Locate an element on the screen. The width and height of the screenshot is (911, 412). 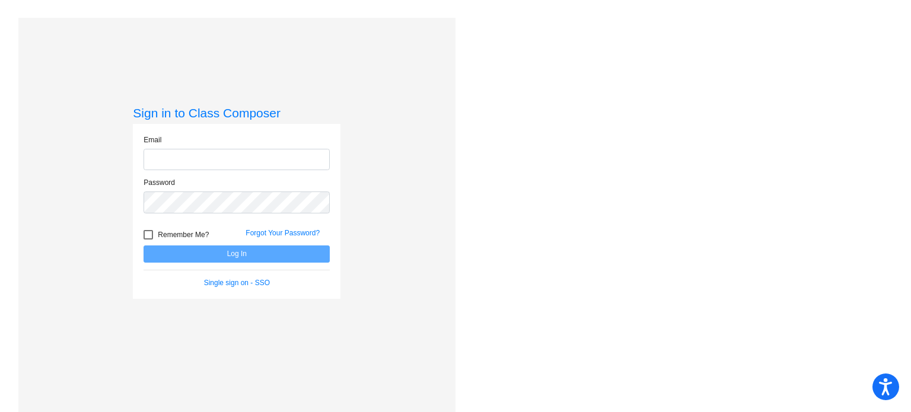
label: Password is located at coordinates (159, 183).